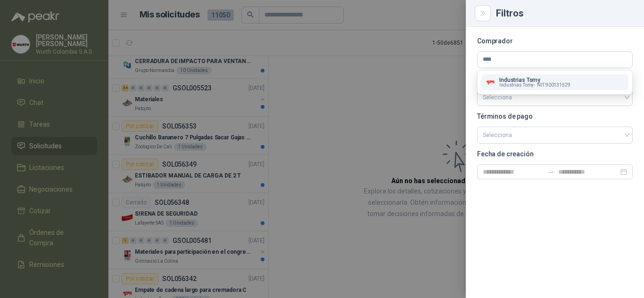 The width and height of the screenshot is (644, 298). I want to click on img: Company Logo, so click(491, 83).